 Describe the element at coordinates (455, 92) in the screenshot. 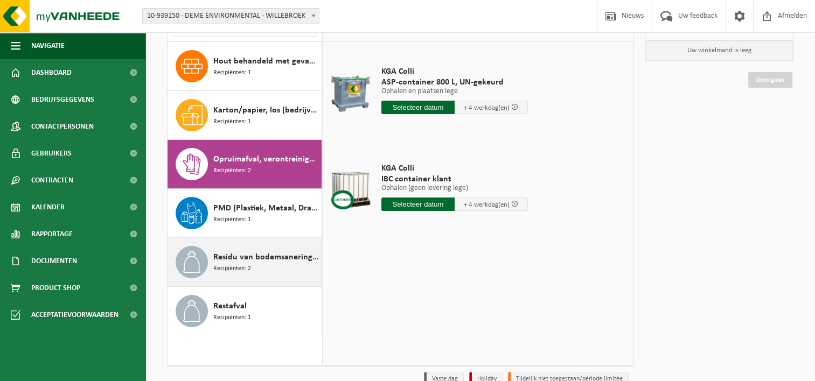

I see `p: Ophalen en plaatsen lege` at that location.